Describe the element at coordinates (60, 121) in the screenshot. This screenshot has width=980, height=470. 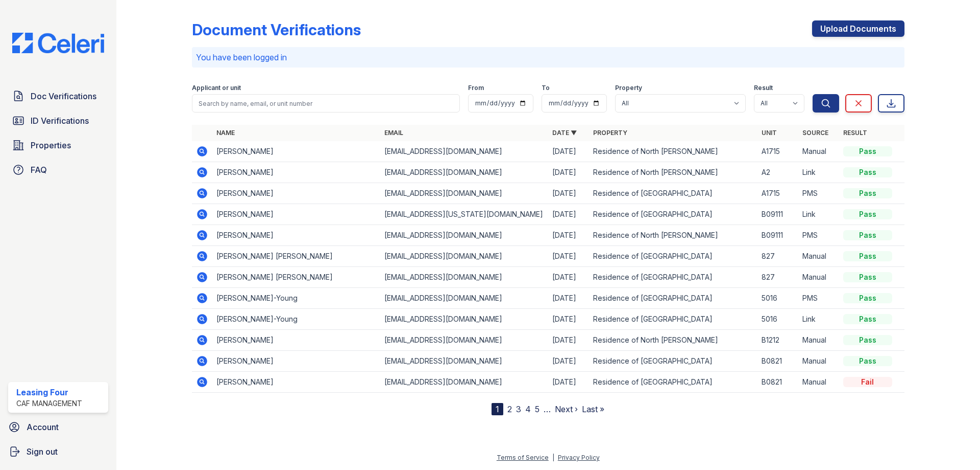
I see `span: ID Verifications` at that location.